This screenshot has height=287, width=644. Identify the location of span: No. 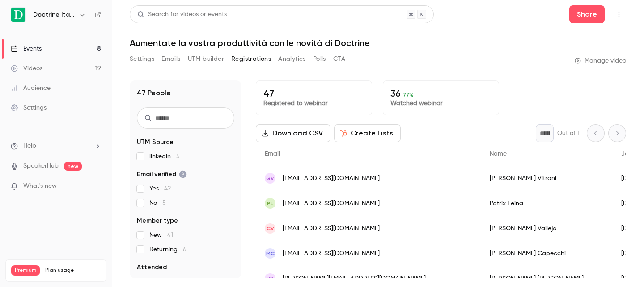
(157, 203).